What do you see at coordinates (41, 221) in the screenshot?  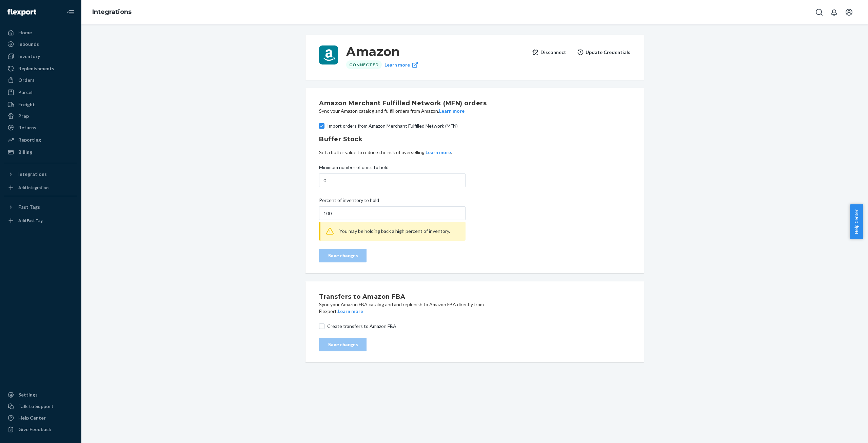 I see `a: Add Fast Tag` at bounding box center [41, 221].